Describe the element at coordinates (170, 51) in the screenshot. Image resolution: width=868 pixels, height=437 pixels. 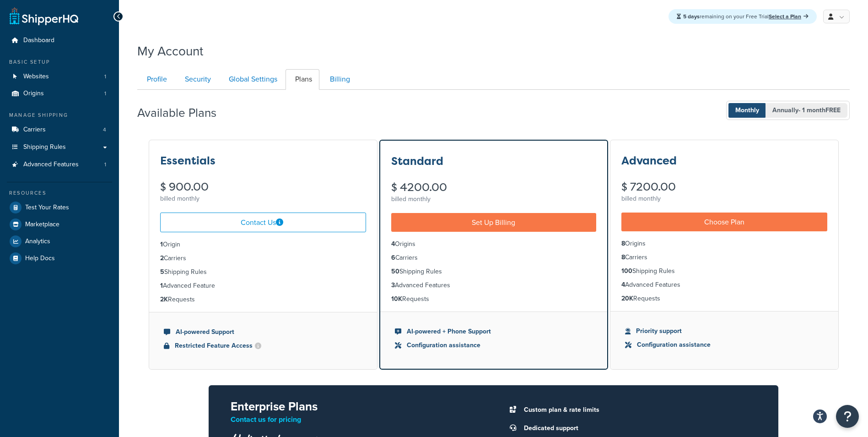
I see `h1: My Account` at that location.